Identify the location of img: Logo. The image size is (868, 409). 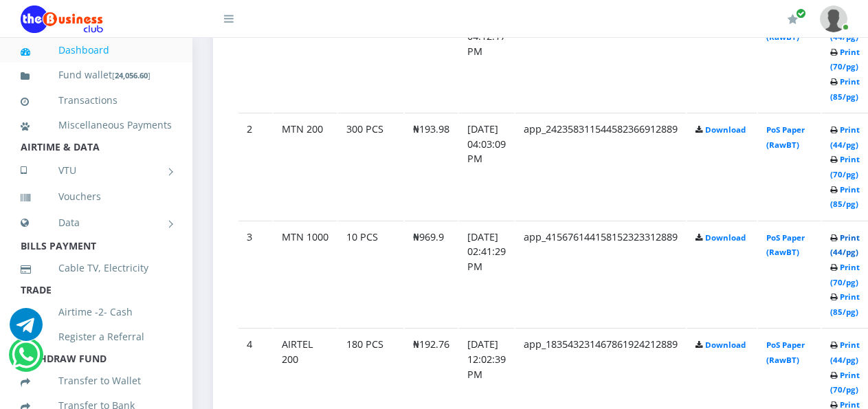
(62, 19).